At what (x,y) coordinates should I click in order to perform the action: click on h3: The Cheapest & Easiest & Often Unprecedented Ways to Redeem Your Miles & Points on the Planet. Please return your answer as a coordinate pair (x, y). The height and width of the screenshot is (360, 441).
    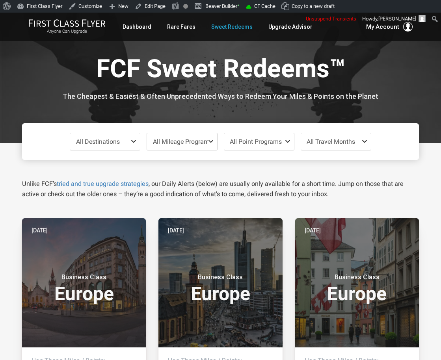
    Looking at the image, I should click on (220, 97).